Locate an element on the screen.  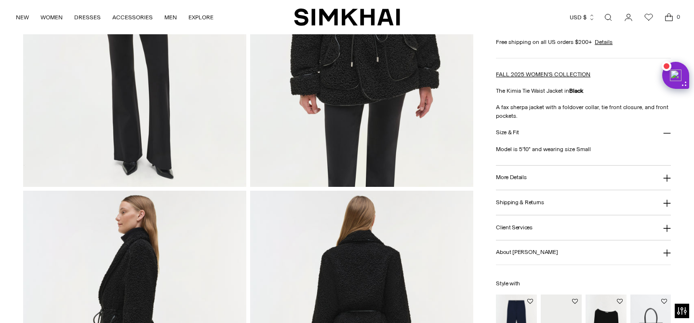
a: MEN is located at coordinates (171, 17).